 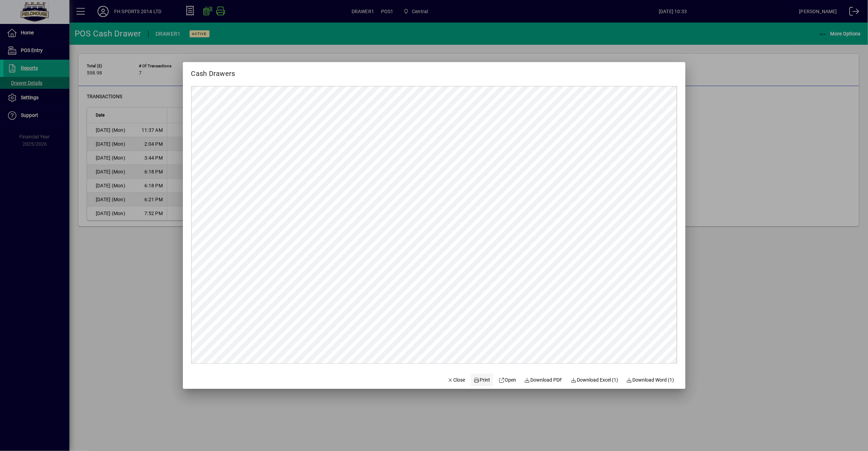 I want to click on span: Download Word (1), so click(x=650, y=380).